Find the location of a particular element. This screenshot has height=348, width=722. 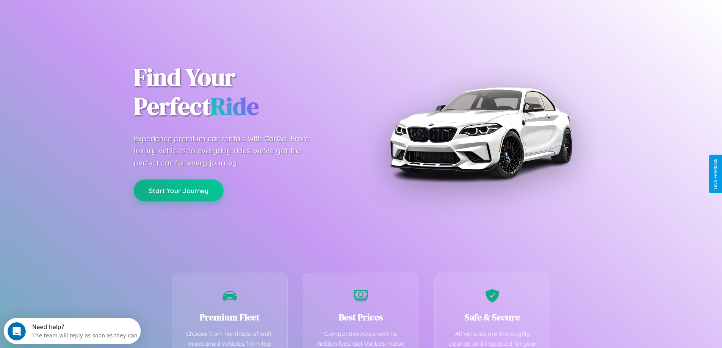

div: Give Feedback is located at coordinates (715, 174).